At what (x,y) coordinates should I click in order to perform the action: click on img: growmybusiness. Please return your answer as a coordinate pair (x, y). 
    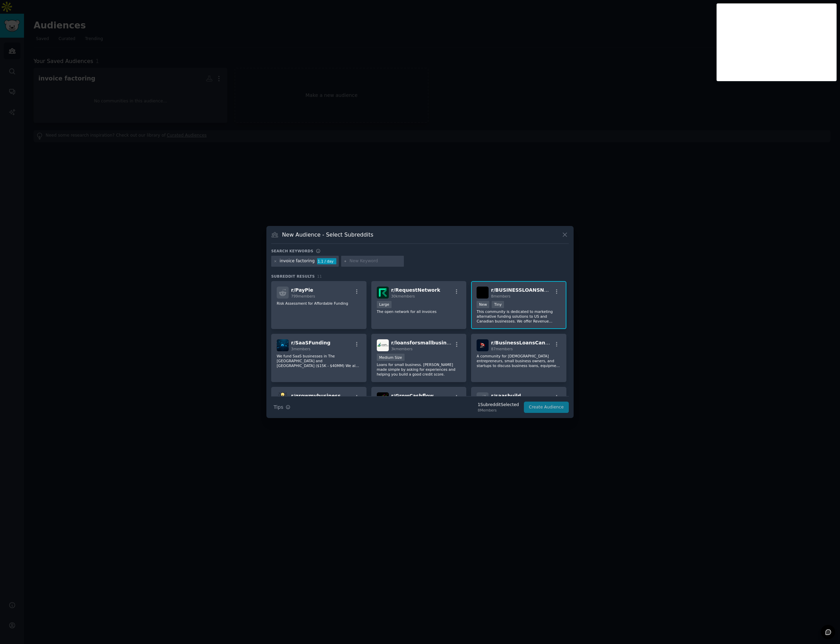
    Looking at the image, I should click on (282, 398).